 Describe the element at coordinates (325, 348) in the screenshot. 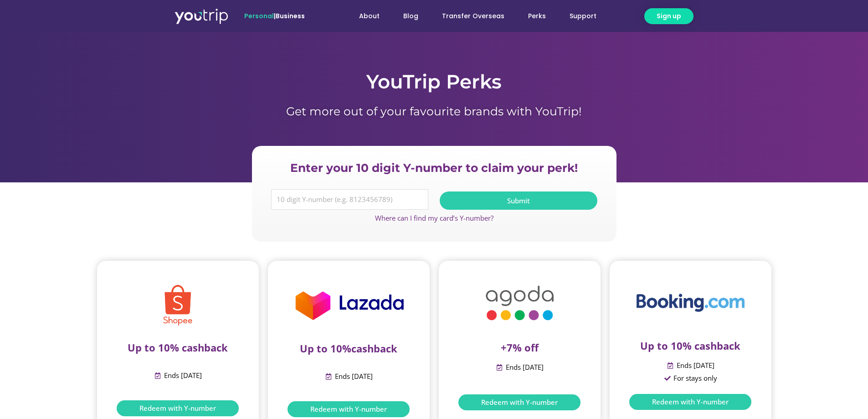

I see `span: Up to 10%` at that location.